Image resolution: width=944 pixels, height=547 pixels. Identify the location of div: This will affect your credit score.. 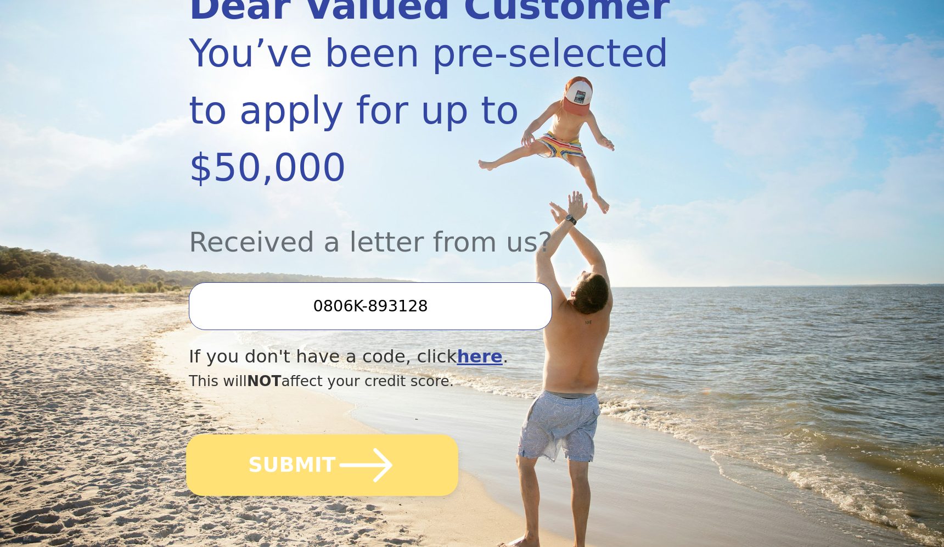
(429, 381).